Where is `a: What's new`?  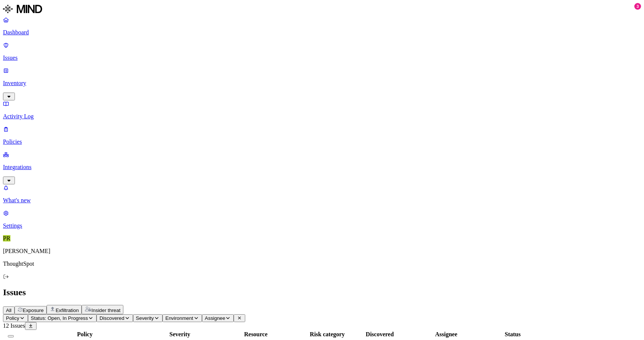
a: What's new is located at coordinates (322, 194).